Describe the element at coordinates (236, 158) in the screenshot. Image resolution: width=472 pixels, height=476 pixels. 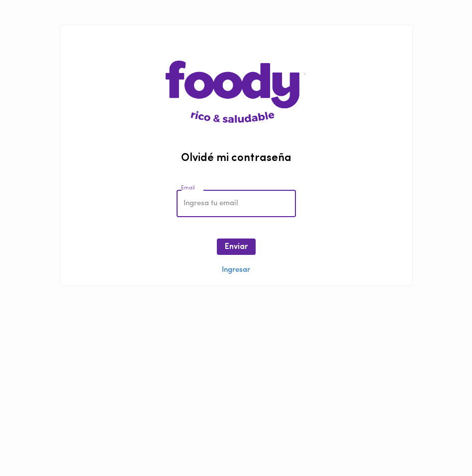
I see `h2: Olvidé mi contraseña` at that location.